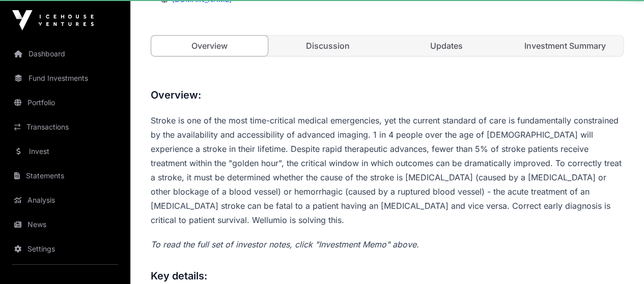 This screenshot has width=644, height=284. What do you see at coordinates (387, 46) in the screenshot?
I see `nav: Tabs` at bounding box center [387, 46].